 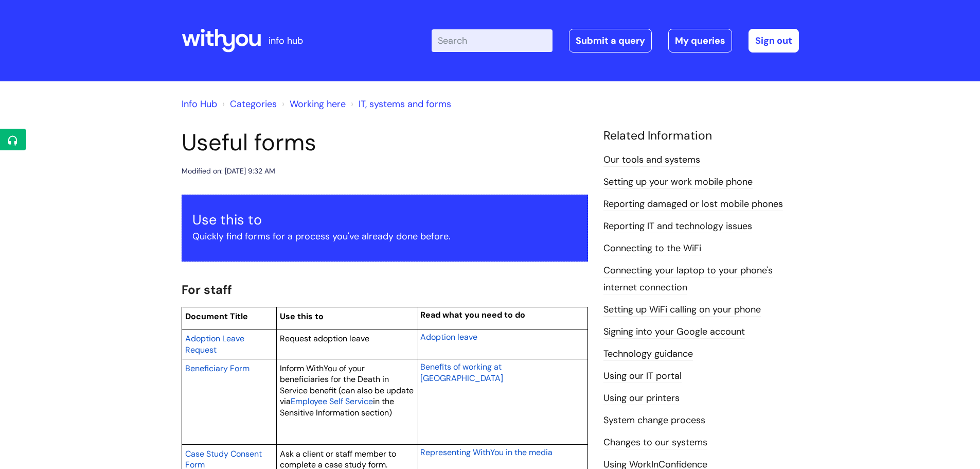 I want to click on h3: Use this to, so click(x=385, y=219).